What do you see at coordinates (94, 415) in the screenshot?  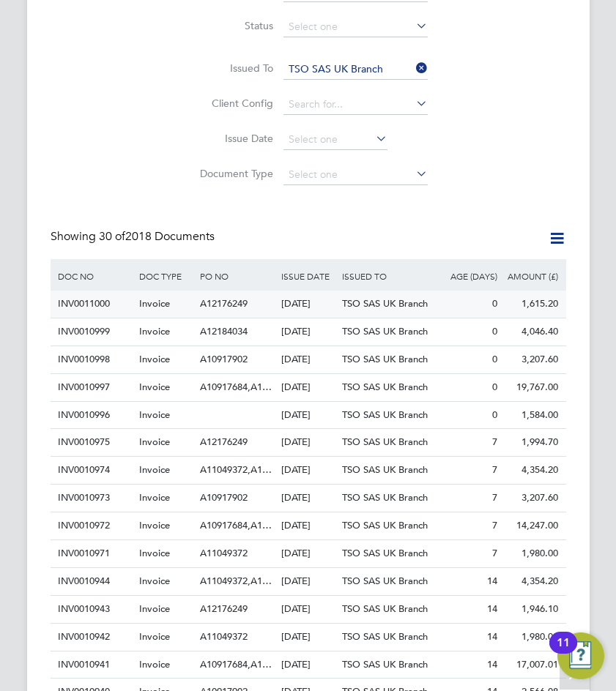 I see `div: INV0010996` at bounding box center [94, 415].